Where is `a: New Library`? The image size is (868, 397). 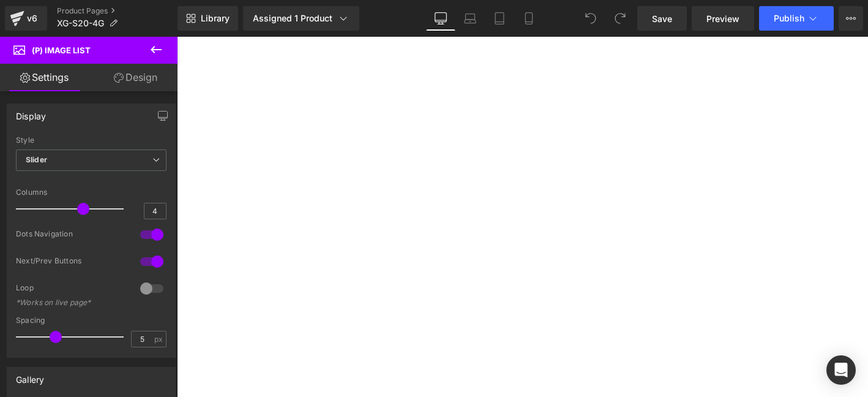
a: New Library is located at coordinates (207, 19).